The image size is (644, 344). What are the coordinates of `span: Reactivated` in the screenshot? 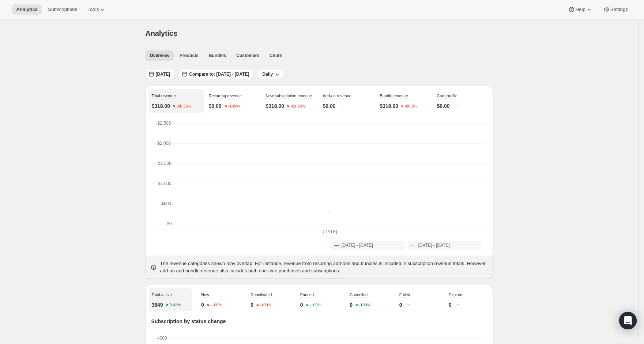 It's located at (261, 295).